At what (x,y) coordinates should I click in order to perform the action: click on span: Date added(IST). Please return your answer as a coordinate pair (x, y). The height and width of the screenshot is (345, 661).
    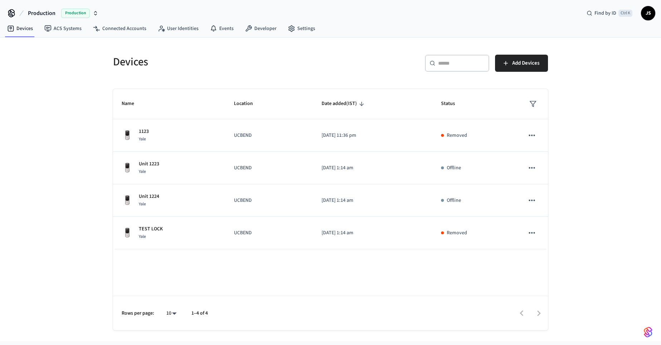
    Looking at the image, I should click on (344, 104).